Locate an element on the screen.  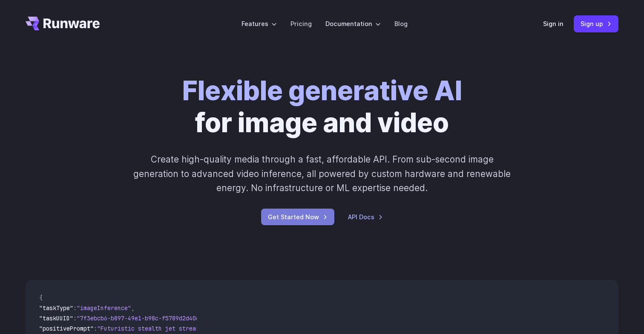
a: Pricing is located at coordinates (302, 24).